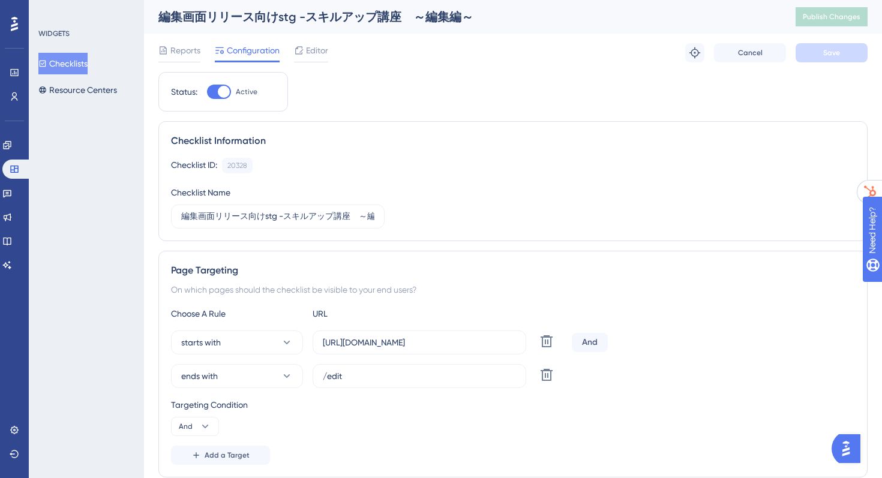 Image resolution: width=882 pixels, height=478 pixels. Describe the element at coordinates (227, 455) in the screenshot. I see `span: Add a Target` at that location.